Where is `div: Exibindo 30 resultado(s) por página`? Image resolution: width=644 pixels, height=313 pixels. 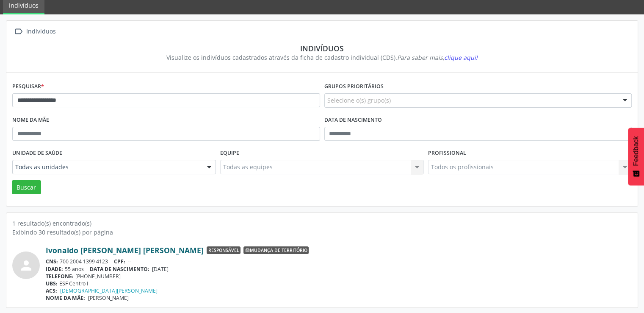 div: Exibindo 30 resultado(s) por página is located at coordinates (322, 232).